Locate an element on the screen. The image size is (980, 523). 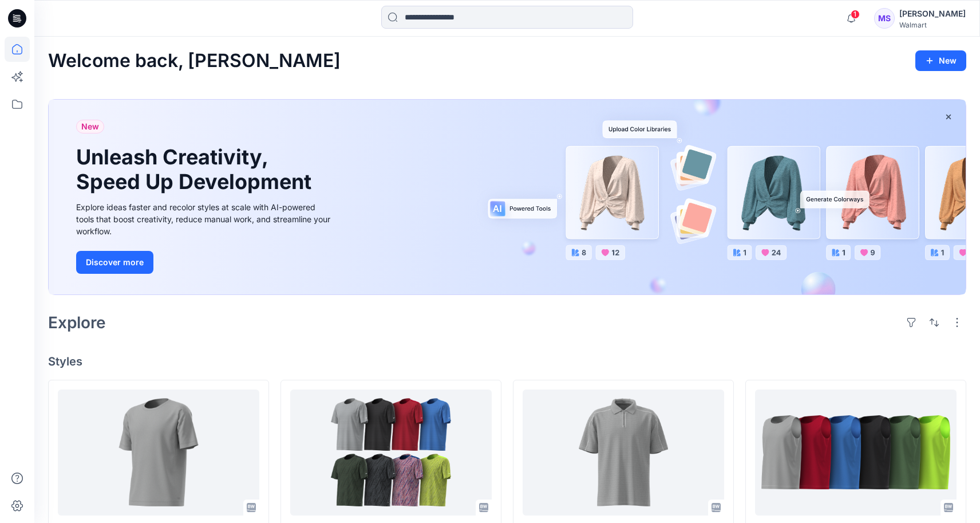
span: New is located at coordinates (90, 126).